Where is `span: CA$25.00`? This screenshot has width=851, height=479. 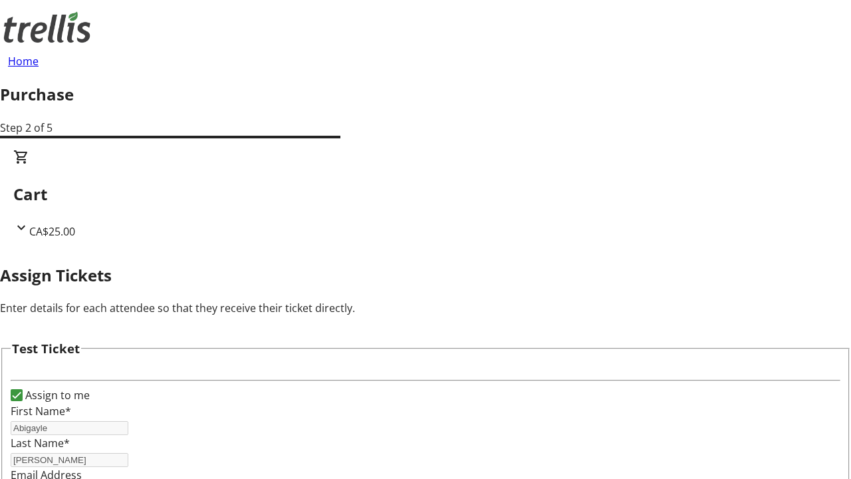 span: CA$25.00 is located at coordinates (52, 231).